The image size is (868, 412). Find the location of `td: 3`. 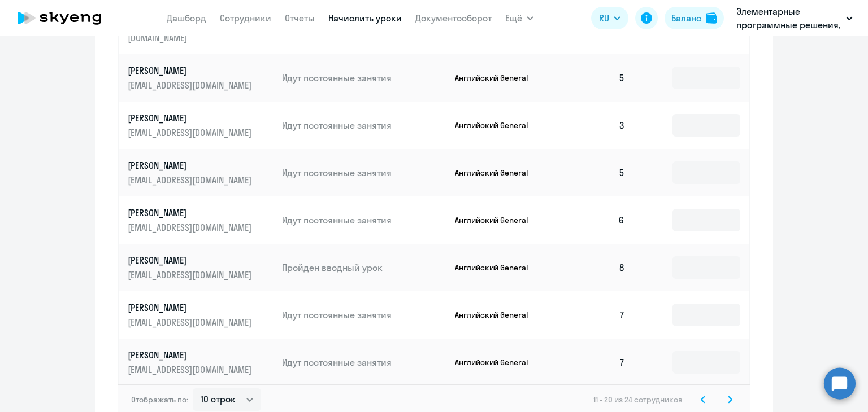

td: 3 is located at coordinates (595, 125).